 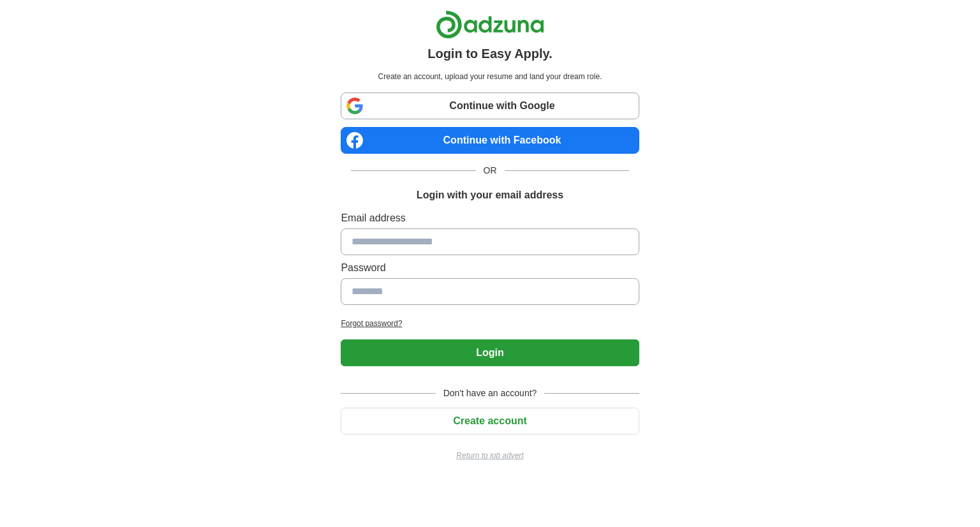 I want to click on a: Return to job advert, so click(x=489, y=456).